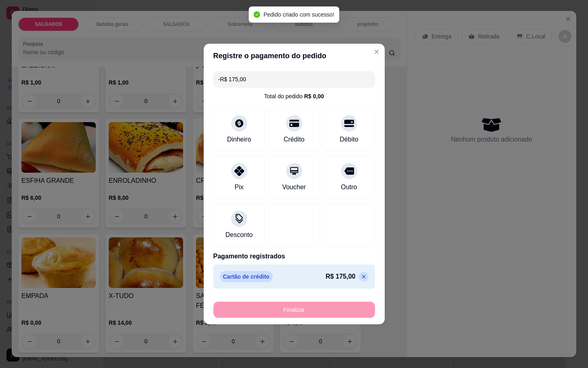 The width and height of the screenshot is (588, 368). Describe the element at coordinates (294, 79) in the screenshot. I see `input: Ex.: hambúrguer de cordeiro` at that location.